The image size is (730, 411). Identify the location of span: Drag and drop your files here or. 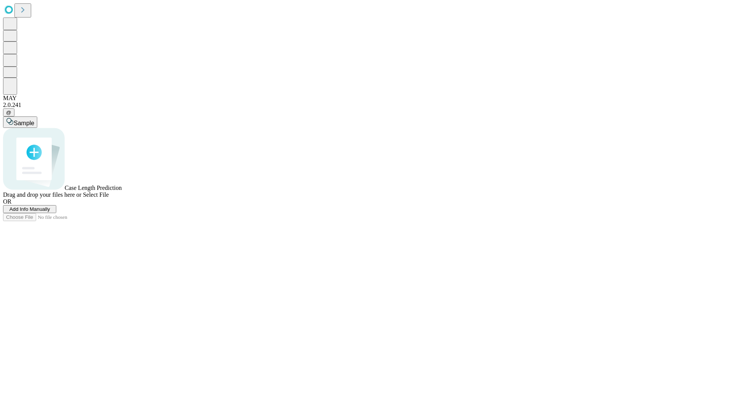
(42, 194).